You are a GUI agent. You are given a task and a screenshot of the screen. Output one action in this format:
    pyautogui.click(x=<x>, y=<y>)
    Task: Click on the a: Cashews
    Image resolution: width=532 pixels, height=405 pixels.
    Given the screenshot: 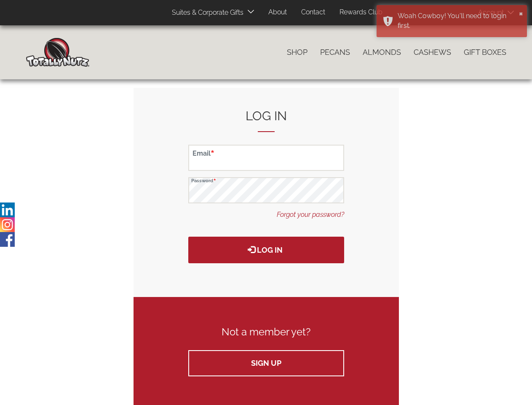 What is the action you would take?
    pyautogui.click(x=432, y=52)
    